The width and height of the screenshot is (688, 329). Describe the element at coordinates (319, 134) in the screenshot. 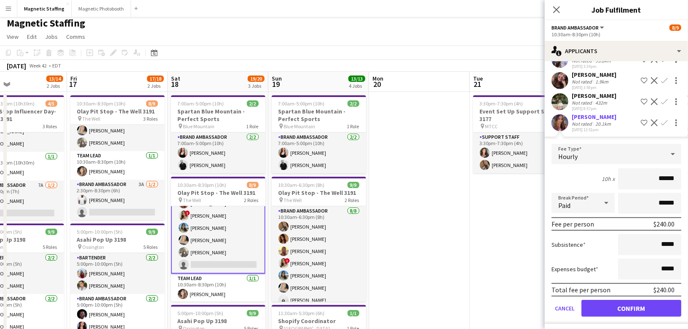

I see `app-job-card: 7:00am-5:00pm (10h)2/2Spartan Blue Mountain - Perfect Sports Blue Mountain1 RoleBrand Ambassador2...` at that location.